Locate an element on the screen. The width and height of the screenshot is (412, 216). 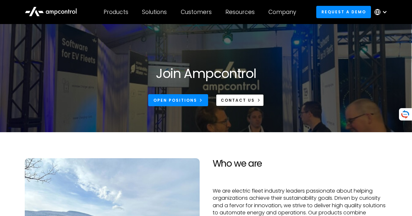
div: Open Positions is located at coordinates (175, 101).